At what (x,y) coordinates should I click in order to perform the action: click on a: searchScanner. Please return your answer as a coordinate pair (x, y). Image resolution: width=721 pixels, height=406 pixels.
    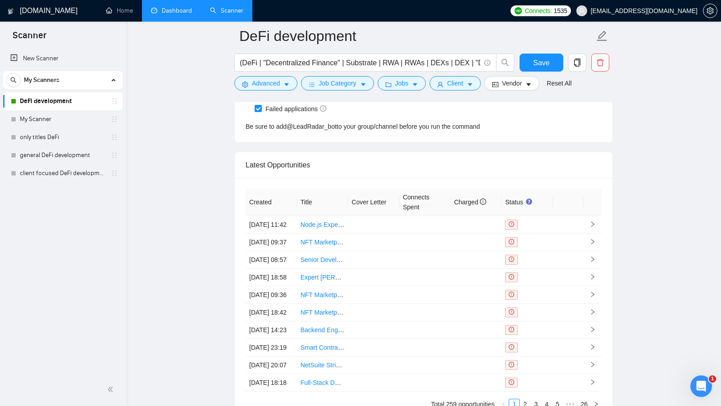
    Looking at the image, I should click on (227, 10).